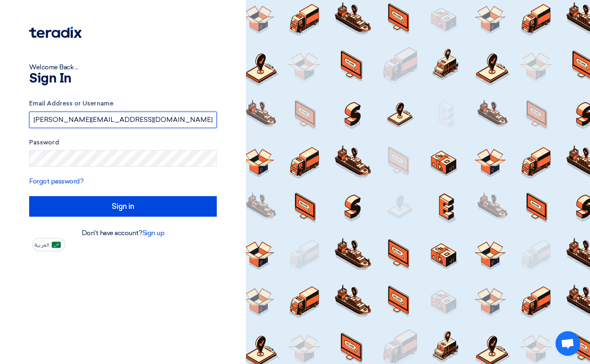 The image size is (590, 364). Describe the element at coordinates (568, 343) in the screenshot. I see `div: 开放式聊天` at that location.